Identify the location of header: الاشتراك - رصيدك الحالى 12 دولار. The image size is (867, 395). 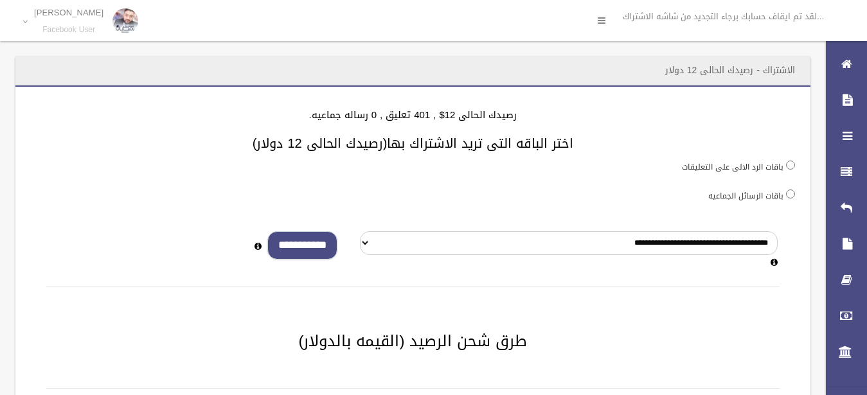
(730, 70).